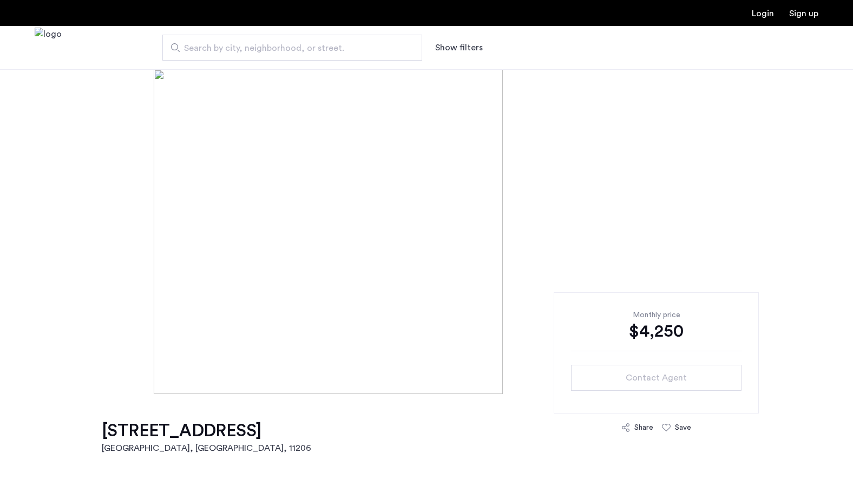  What do you see at coordinates (426, 232) in the screenshot?
I see `img: [object%20Object]` at bounding box center [426, 232].